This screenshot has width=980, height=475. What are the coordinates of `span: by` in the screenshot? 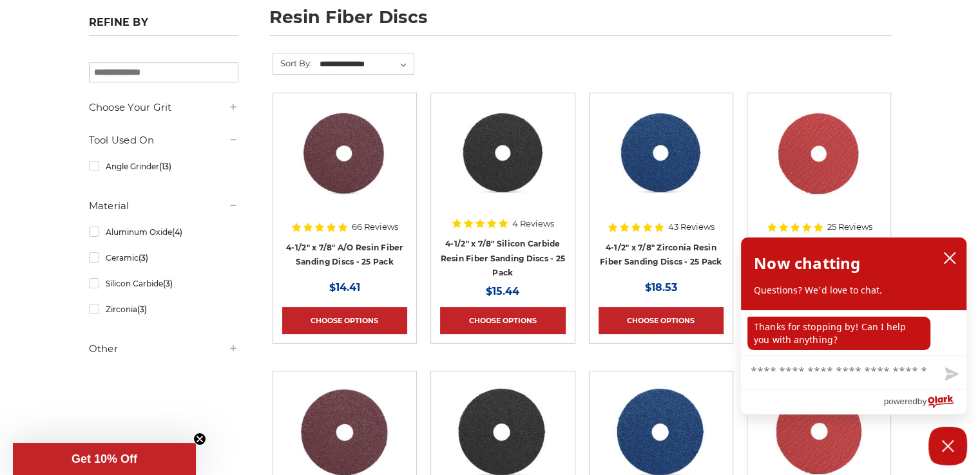 It's located at (922, 401).